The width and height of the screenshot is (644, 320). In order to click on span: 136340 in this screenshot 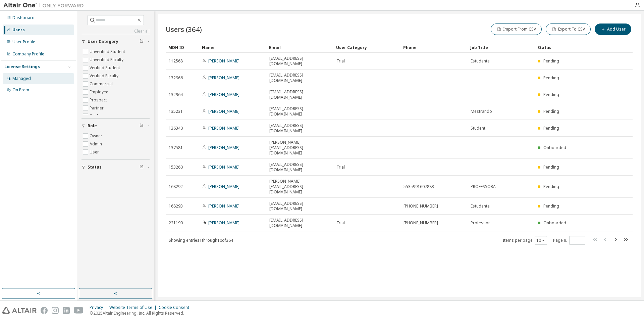, I will do `click(176, 128)`.